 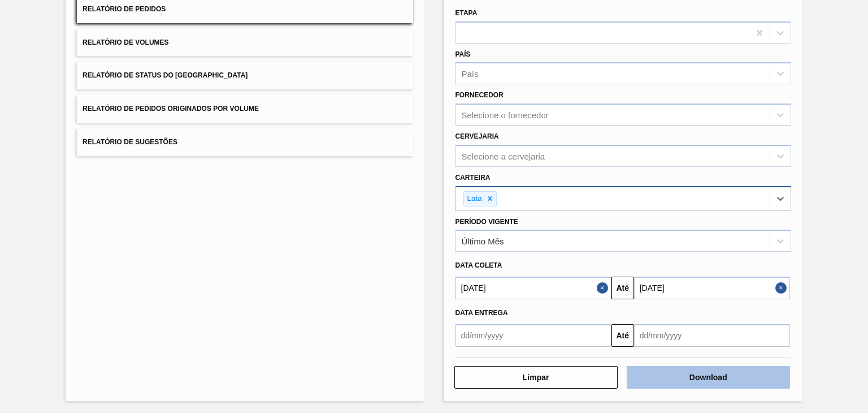 What do you see at coordinates (481, 313) in the screenshot?
I see `span: Data Entrega` at bounding box center [481, 313].